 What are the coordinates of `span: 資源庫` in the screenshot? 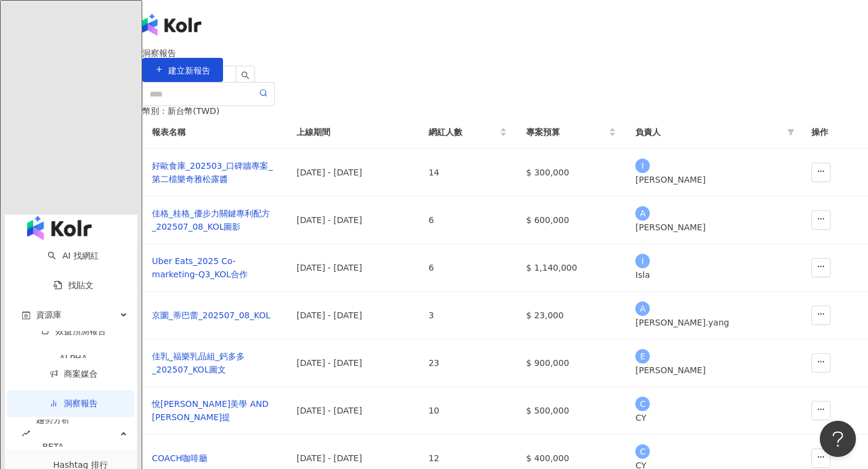 It's located at (49, 314).